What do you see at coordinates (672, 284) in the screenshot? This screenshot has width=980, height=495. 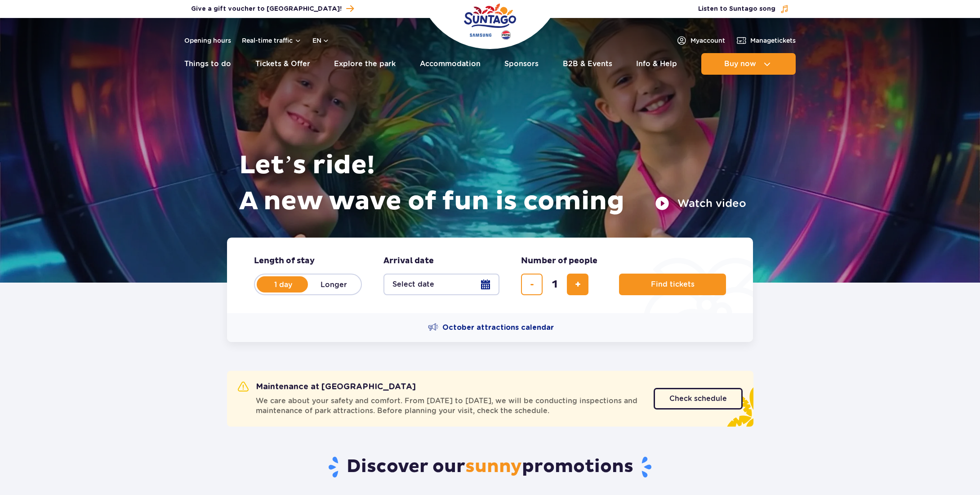 I see `span: Find tickets` at bounding box center [672, 284].